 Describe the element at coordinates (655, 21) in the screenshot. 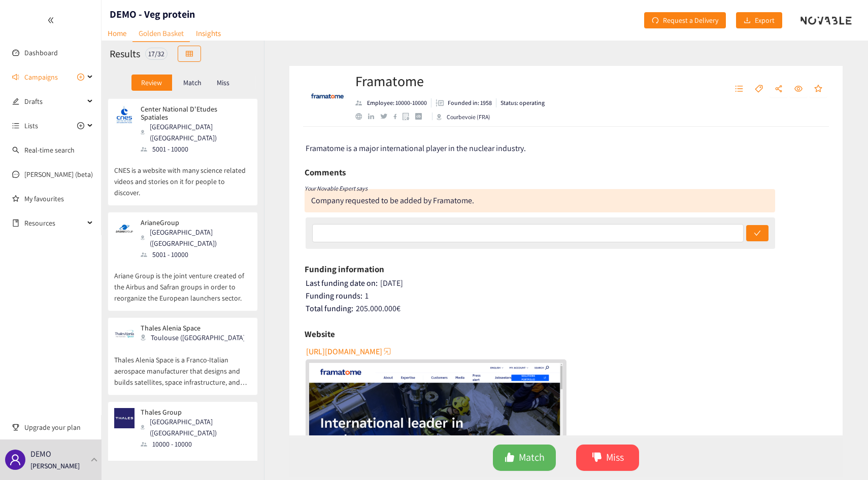

I see `span: redo` at that location.